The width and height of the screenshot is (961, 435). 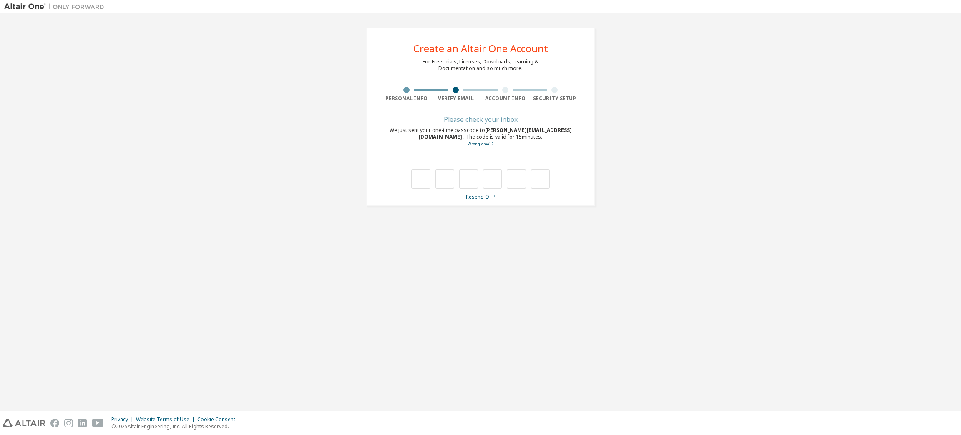 What do you see at coordinates (24, 422) in the screenshot?
I see `img: altair_logo.svg` at bounding box center [24, 422].